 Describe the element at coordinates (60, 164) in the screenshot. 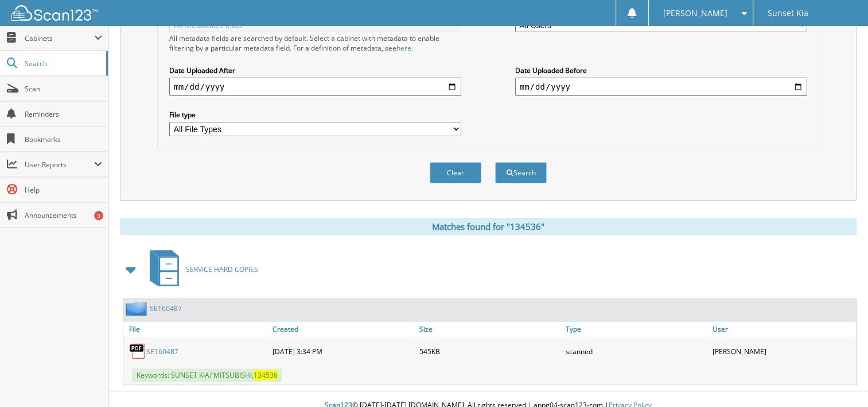

I see `span: User Reports` at that location.